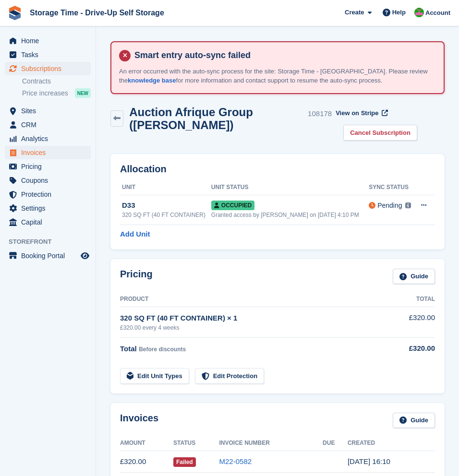 This screenshot has height=476, width=459. What do you see at coordinates (399, 13) in the screenshot?
I see `span: Help` at bounding box center [399, 13].